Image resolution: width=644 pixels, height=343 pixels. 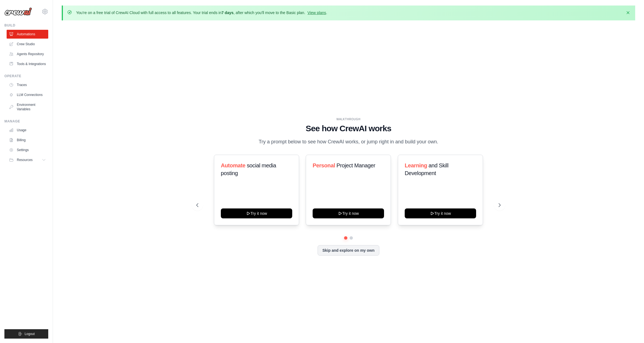 I want to click on img: Logo, so click(x=18, y=12).